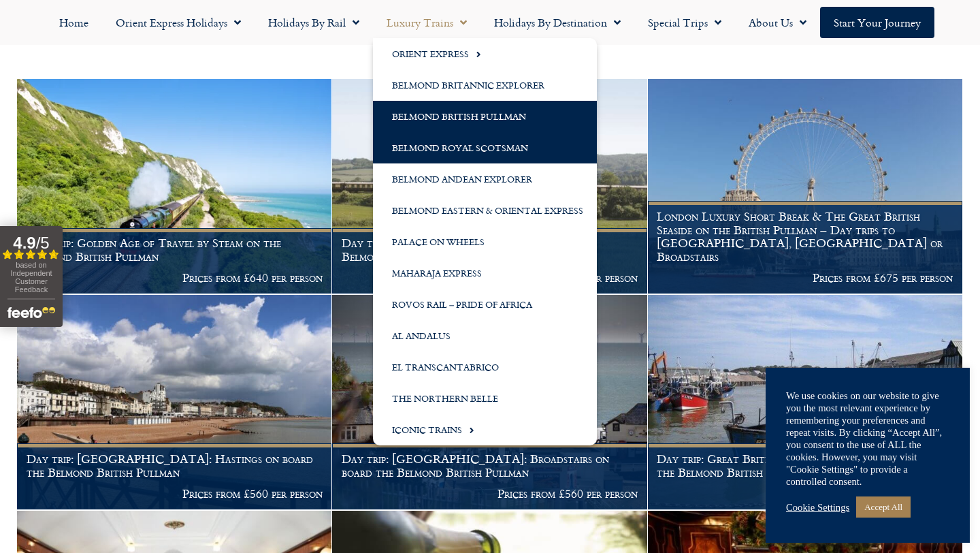 Image resolution: width=980 pixels, height=553 pixels. Describe the element at coordinates (485, 304) in the screenshot. I see `a: Rovos Rail – Pride of Africa` at that location.